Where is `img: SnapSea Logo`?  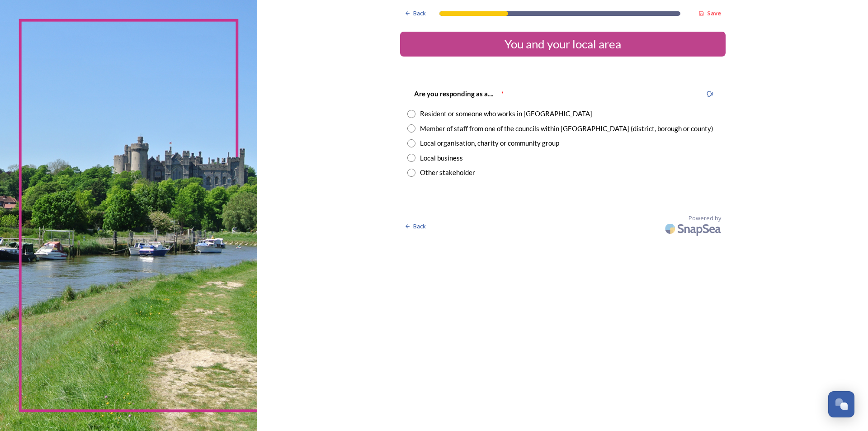 img: SnapSea Logo is located at coordinates (694, 228).